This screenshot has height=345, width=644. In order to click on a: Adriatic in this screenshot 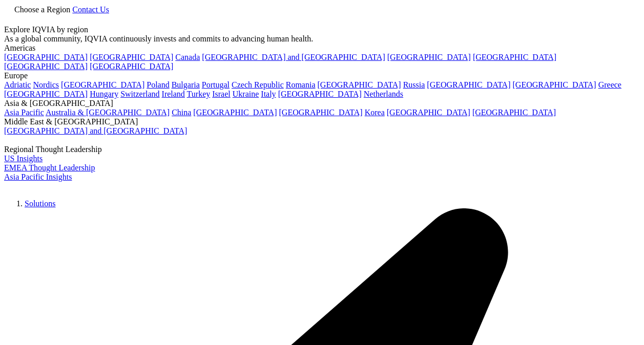, I will do `click(18, 85)`.